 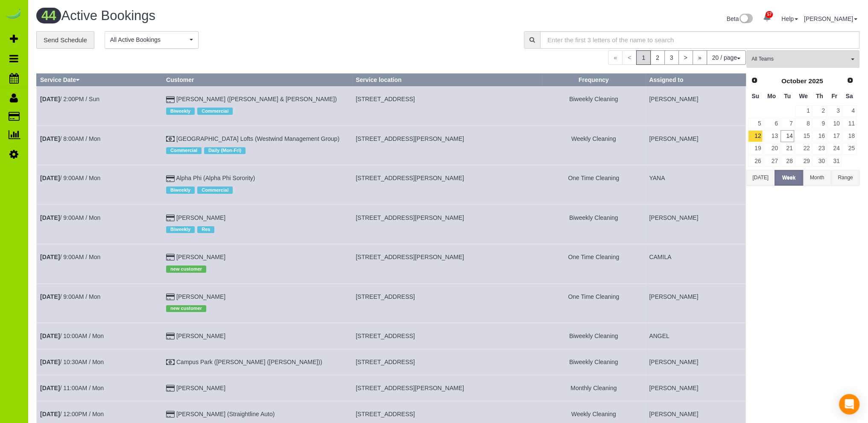 What do you see at coordinates (224, 150) in the screenshot?
I see `span: Daily (Mon-Fri)` at bounding box center [224, 150].